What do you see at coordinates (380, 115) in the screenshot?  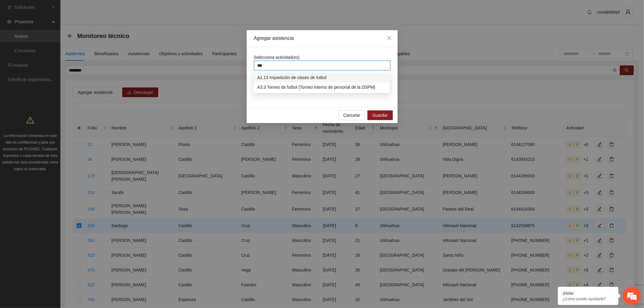 I see `span: Guardar` at bounding box center [380, 115].